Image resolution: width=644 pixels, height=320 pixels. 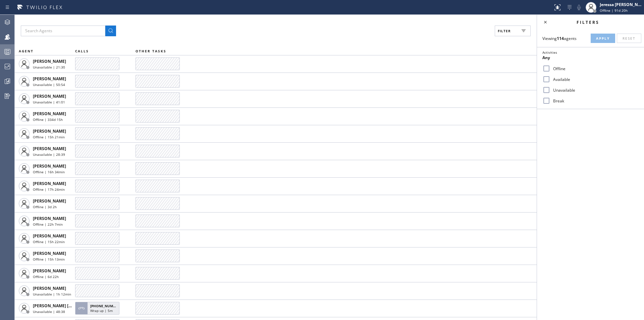 I want to click on span: Any, so click(x=546, y=57).